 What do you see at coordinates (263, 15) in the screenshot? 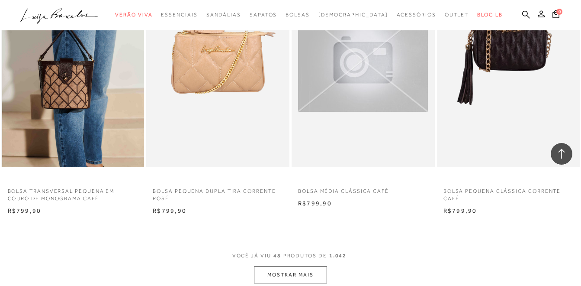
I see `span: Sapatos` at bounding box center [263, 15].